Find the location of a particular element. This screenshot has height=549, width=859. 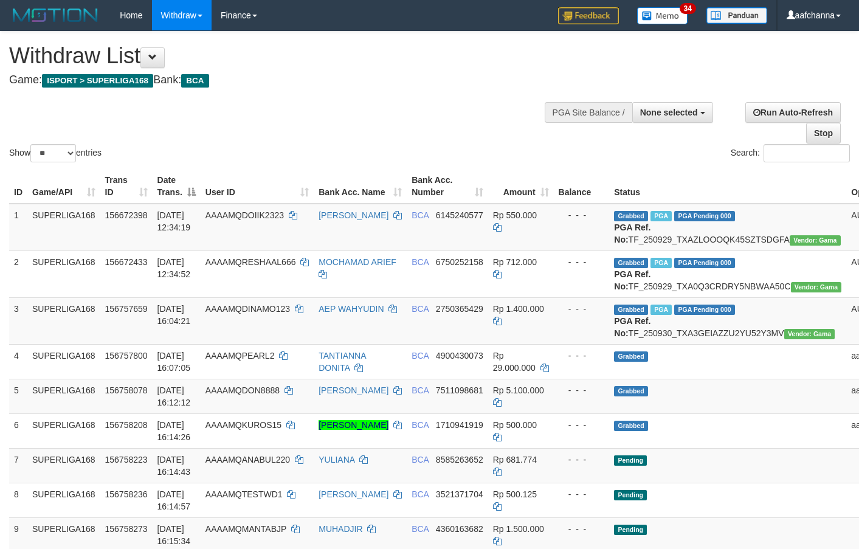

td: 5 is located at coordinates (18, 396).